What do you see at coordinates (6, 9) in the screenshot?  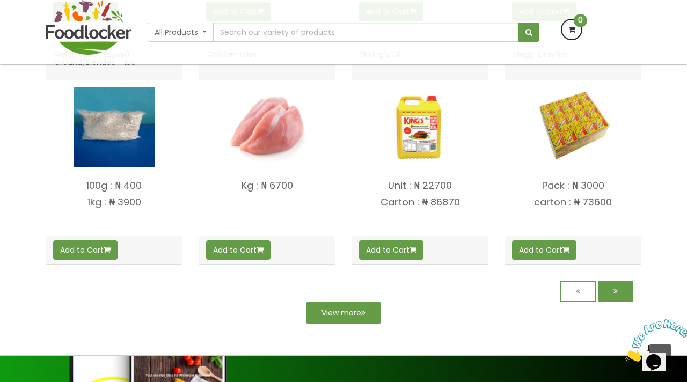 I see `span: 1` at bounding box center [6, 9].